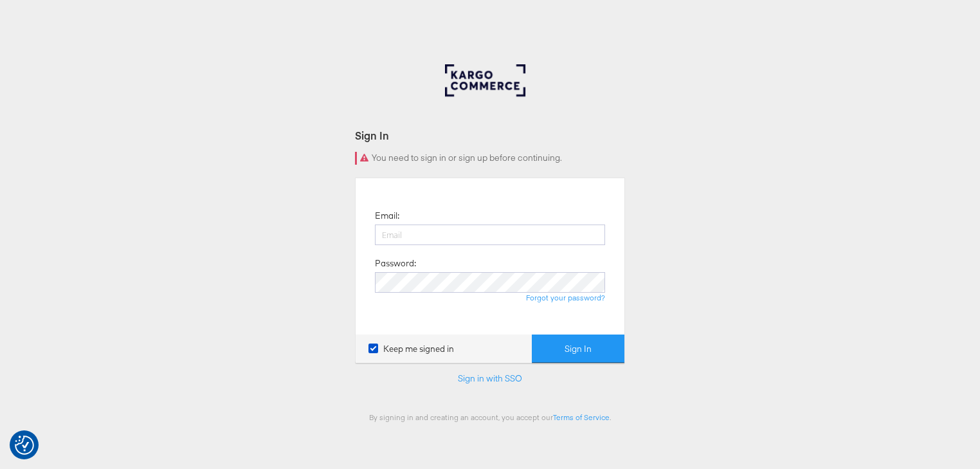 This screenshot has width=980, height=469. What do you see at coordinates (490, 234) in the screenshot?
I see `input: Email` at bounding box center [490, 234].